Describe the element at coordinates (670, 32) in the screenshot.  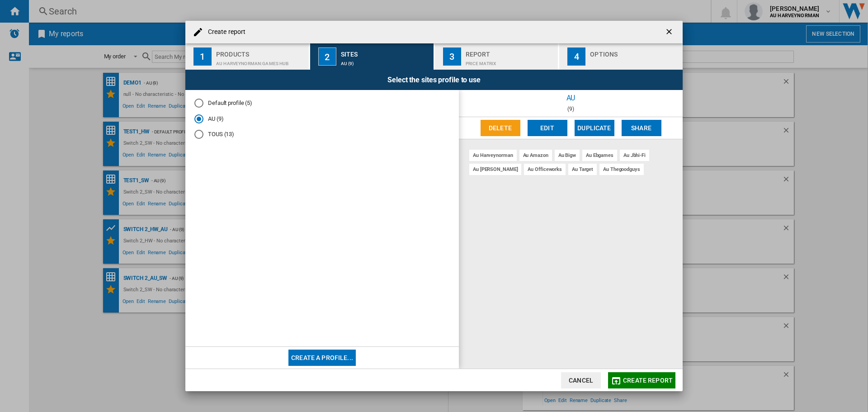
I see `button: getI18NText('BUTTONS.CLOSE_DIALOG')` at that location.